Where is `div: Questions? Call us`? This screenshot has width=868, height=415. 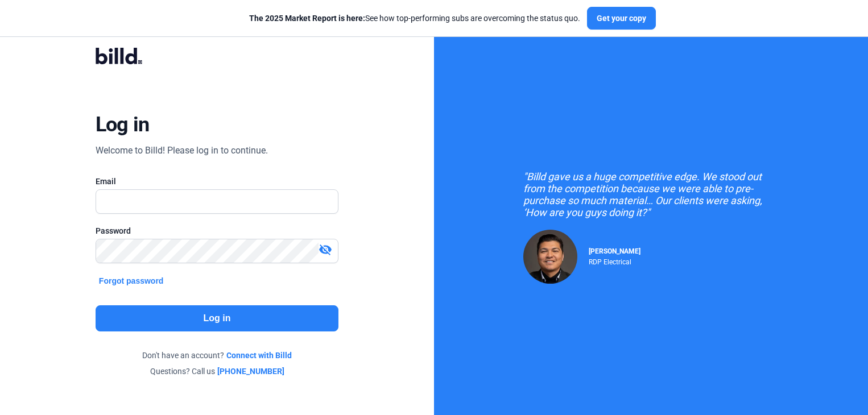
div: Questions? Call us is located at coordinates (217, 371).